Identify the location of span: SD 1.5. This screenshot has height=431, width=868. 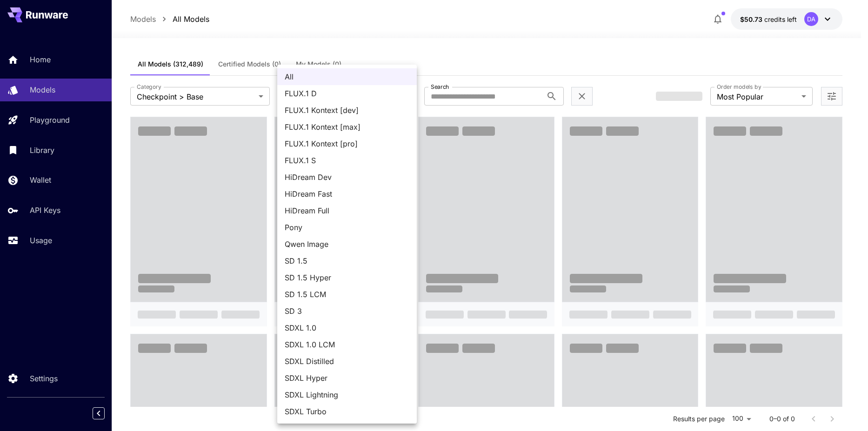
(347, 261).